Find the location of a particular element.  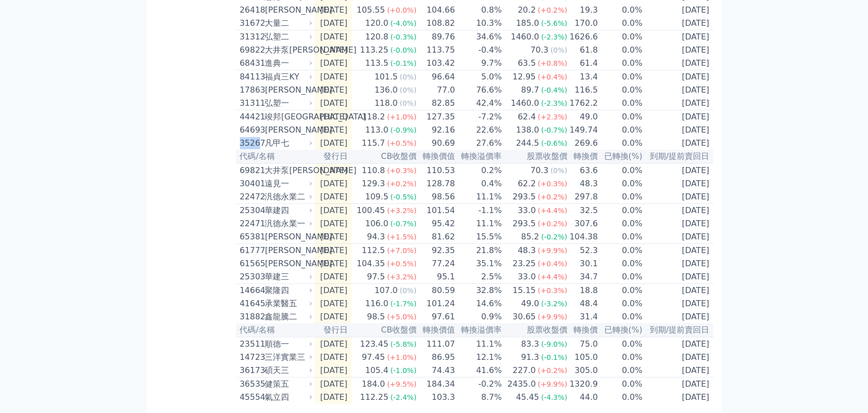

td: 63.6 is located at coordinates (584, 170).